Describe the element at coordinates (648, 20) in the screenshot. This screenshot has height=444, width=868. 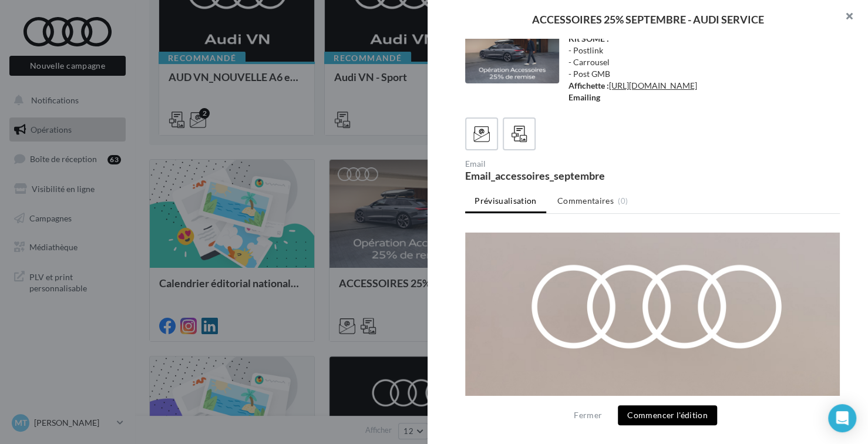
I see `div: ACCESSOIRES 25% SEPTEMBRE - AUDI SERVICE` at that location.